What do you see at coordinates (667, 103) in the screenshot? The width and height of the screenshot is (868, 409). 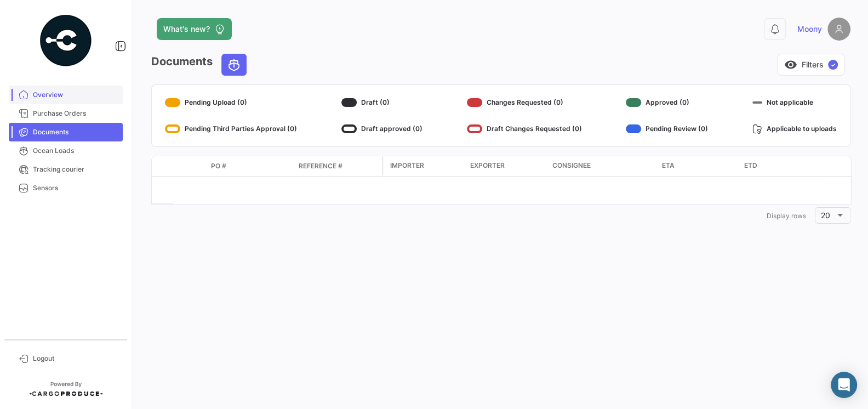 I see `div: Approved (0)` at bounding box center [667, 103].